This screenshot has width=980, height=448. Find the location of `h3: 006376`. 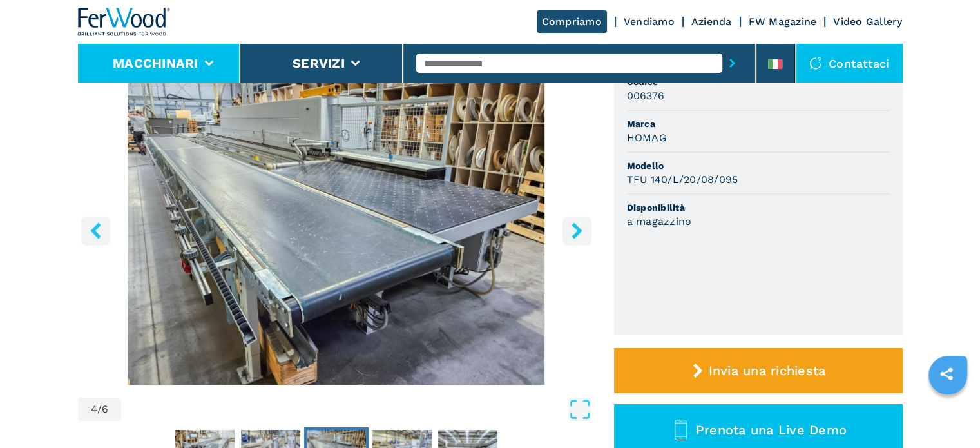

h3: 006376 is located at coordinates (646, 95).